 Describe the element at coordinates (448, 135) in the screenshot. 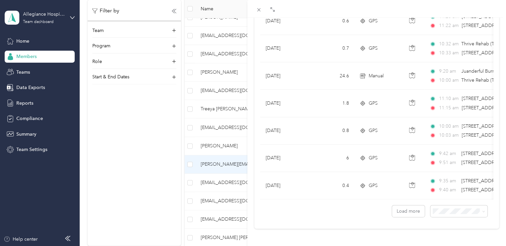

I see `span: 10:03 am` at that location.